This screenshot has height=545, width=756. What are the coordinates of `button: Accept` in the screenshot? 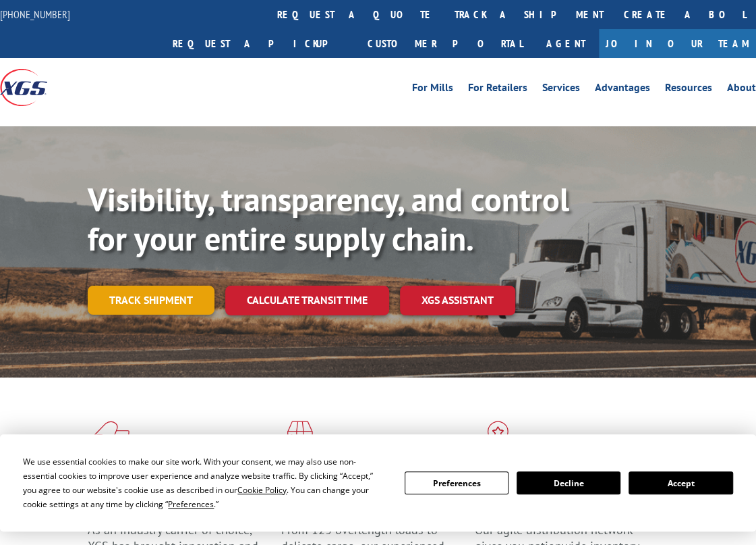 It's located at (680, 482).